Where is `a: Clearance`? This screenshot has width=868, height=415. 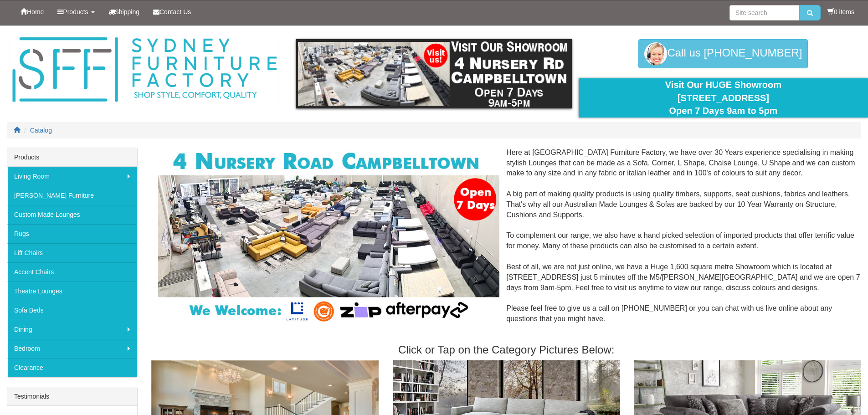
a: Clearance is located at coordinates (72, 368).